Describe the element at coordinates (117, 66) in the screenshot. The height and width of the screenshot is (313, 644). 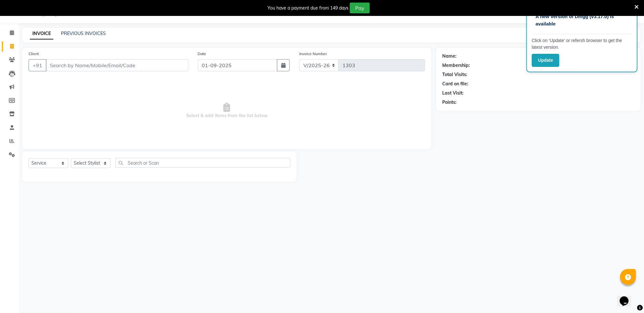
I see `input: Search by Name/Mobile/Email/Code` at that location.